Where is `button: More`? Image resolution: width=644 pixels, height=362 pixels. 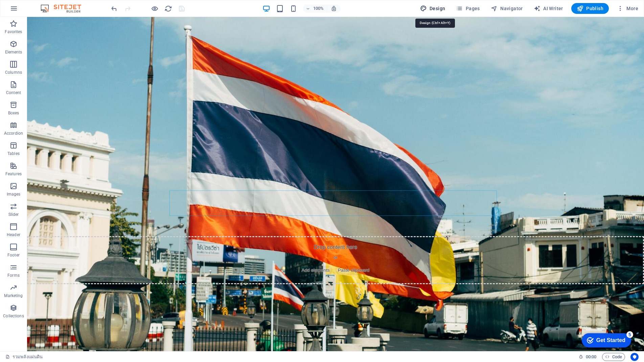
button: More is located at coordinates (627, 8).